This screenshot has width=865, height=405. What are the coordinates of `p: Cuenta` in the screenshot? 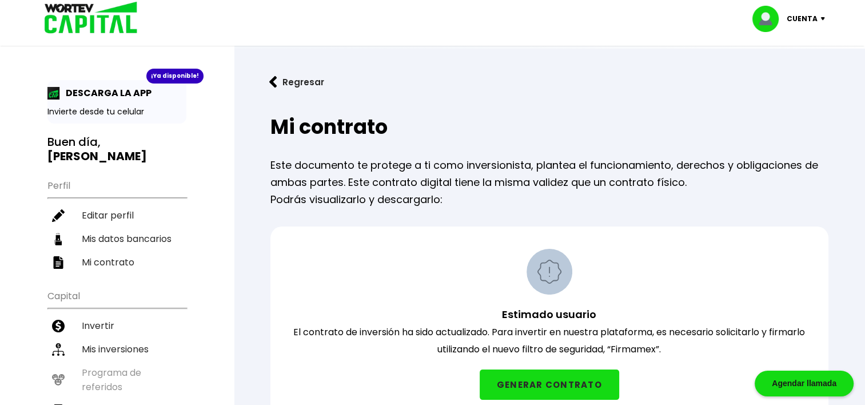 It's located at (802, 19).